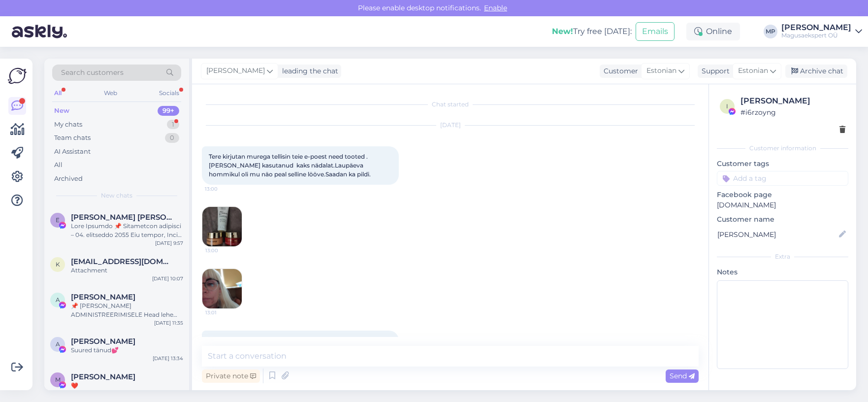 The image size is (868, 402). Describe the element at coordinates (782, 256) in the screenshot. I see `div: Extra` at that location.